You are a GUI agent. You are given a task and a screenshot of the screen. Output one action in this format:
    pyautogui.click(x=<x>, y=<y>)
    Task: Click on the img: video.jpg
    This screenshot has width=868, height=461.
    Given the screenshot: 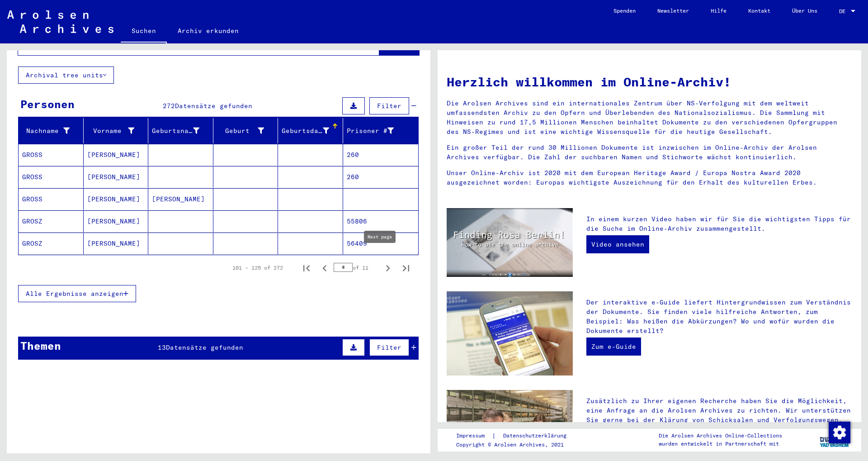 What is the action you would take?
    pyautogui.click(x=510, y=242)
    